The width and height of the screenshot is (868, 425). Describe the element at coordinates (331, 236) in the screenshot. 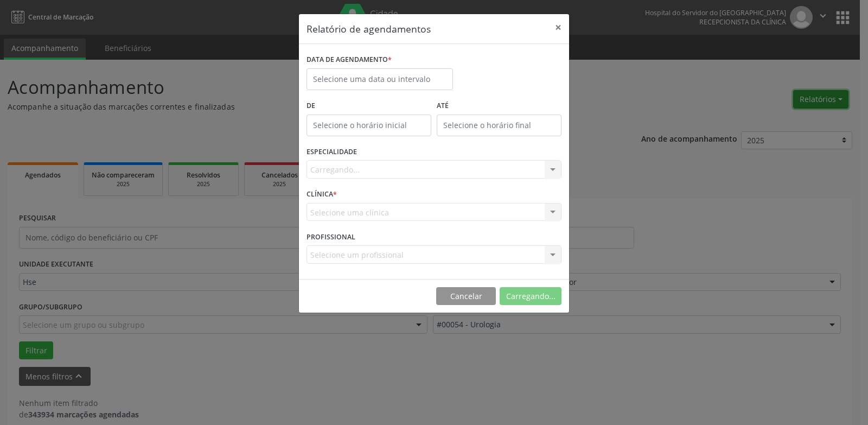

I see `label: PROFISSIONAL` at that location.